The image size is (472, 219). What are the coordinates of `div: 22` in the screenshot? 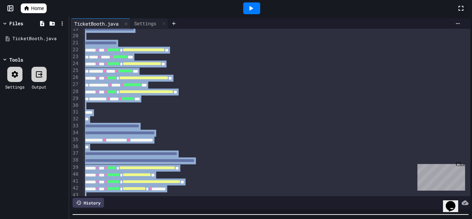 It's located at (75, 50).